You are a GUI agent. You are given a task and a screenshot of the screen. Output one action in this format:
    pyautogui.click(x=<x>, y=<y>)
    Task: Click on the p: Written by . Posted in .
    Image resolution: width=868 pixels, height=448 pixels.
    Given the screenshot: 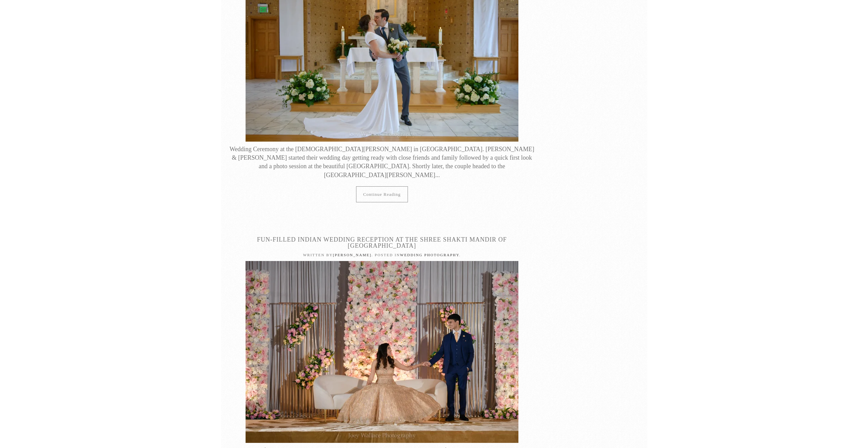 What is the action you would take?
    pyautogui.click(x=382, y=255)
    